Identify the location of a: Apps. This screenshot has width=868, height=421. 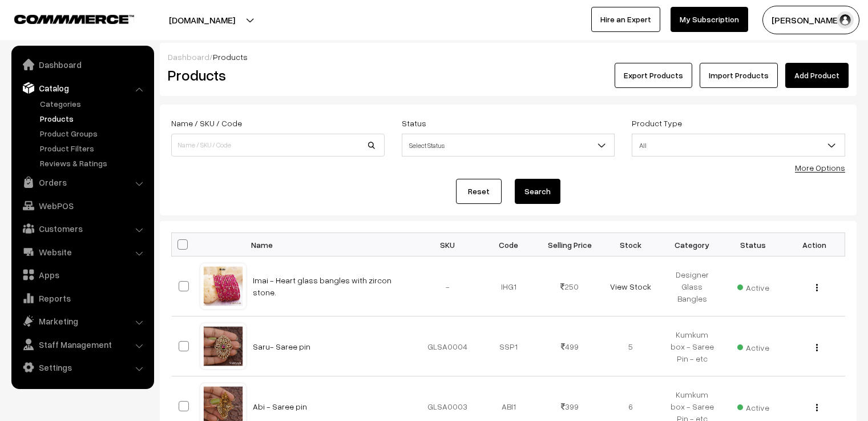
(82, 275).